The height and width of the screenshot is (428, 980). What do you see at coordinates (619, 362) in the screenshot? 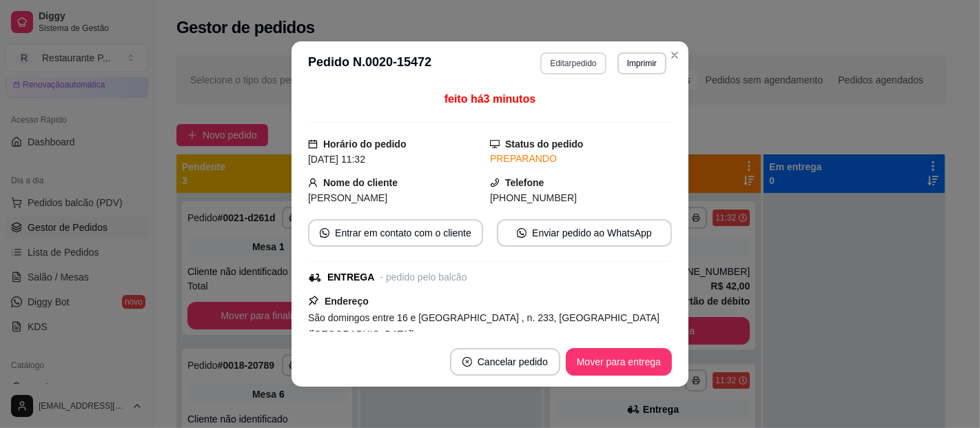
I see `button: Mover para entrega` at bounding box center [619, 362].